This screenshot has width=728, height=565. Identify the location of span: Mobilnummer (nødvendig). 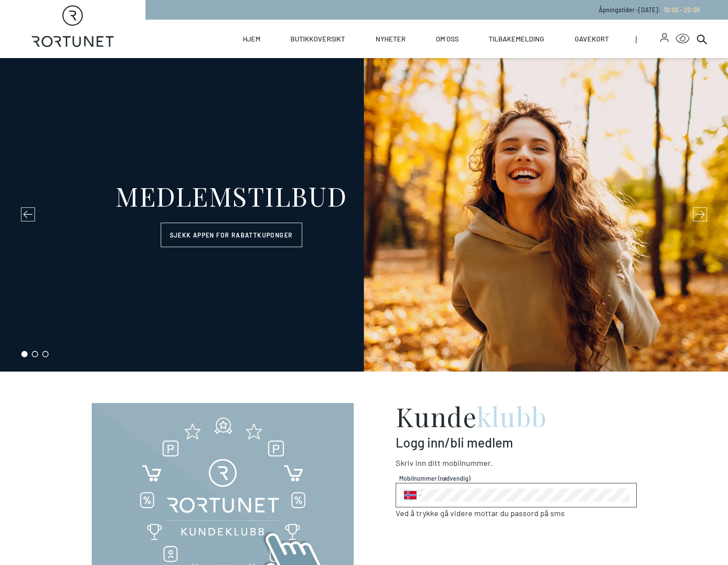
(517, 478).